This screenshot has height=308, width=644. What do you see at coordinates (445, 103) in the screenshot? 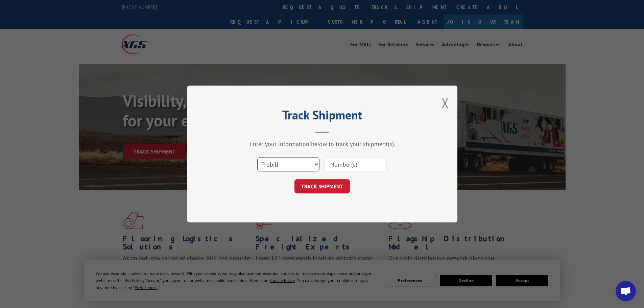
I see `button: Close modal` at bounding box center [445, 103].